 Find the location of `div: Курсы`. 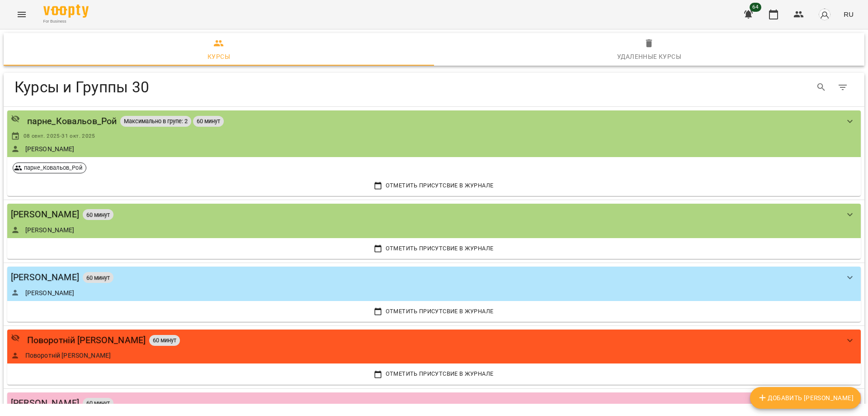

div: Курсы is located at coordinates (219, 56).